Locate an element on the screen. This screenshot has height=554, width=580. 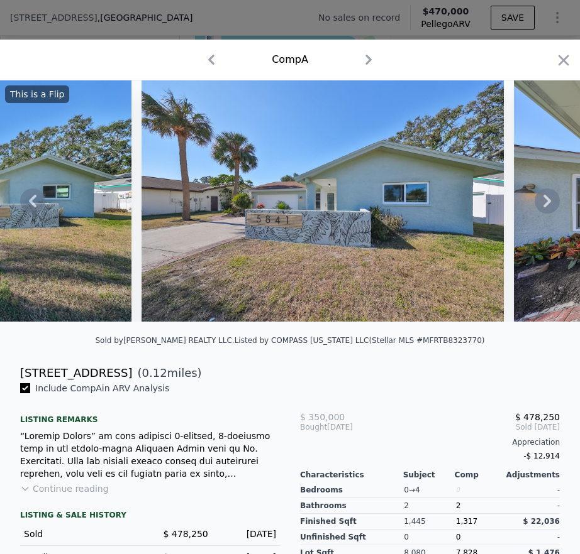
img: Property Img is located at coordinates (322, 201).